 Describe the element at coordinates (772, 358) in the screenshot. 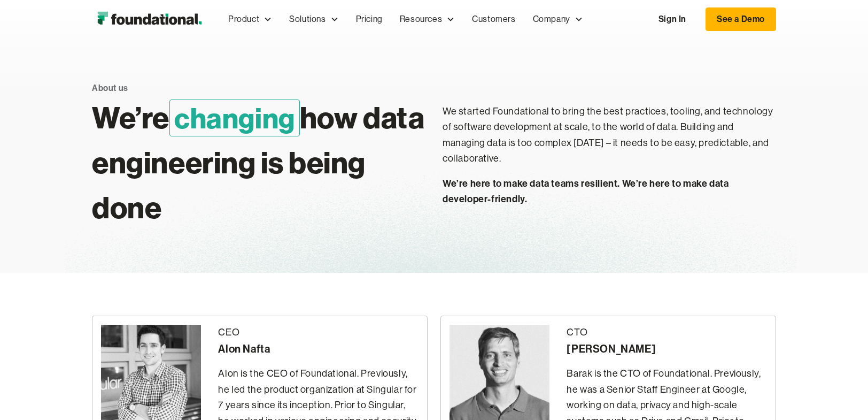

I see `div: Chat Widget` at that location.